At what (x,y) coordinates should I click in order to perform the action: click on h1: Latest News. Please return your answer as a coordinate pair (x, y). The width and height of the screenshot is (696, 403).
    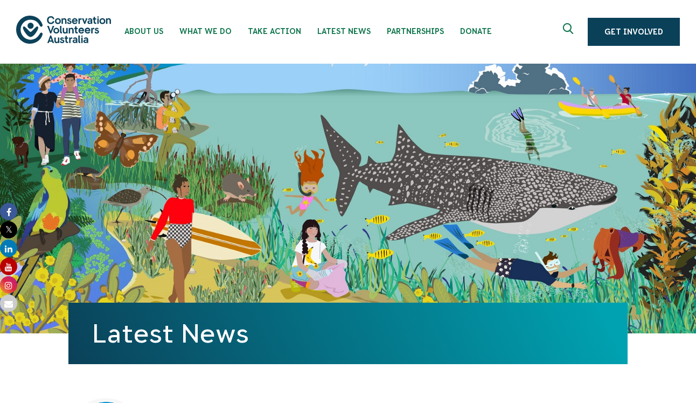
    Looking at the image, I should click on (348, 333).